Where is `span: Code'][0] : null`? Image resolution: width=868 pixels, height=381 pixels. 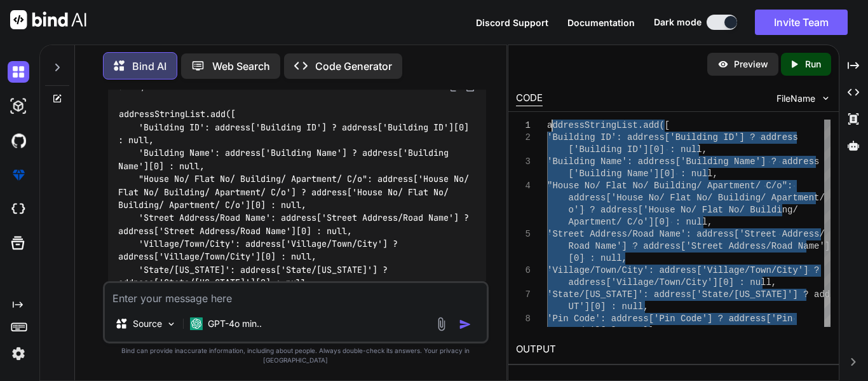 span: Code'][0] : null is located at coordinates (611, 331).